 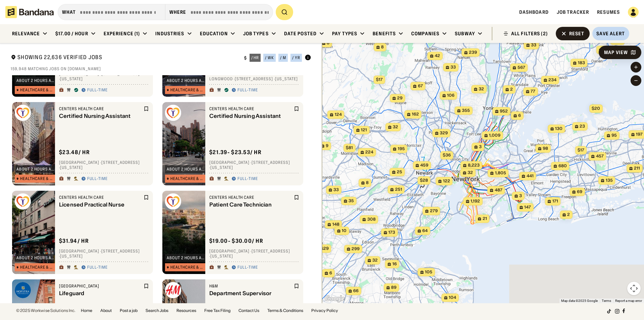 What do you see at coordinates (251, 293) in the screenshot?
I see `div: Department Supervisor` at bounding box center [251, 293].